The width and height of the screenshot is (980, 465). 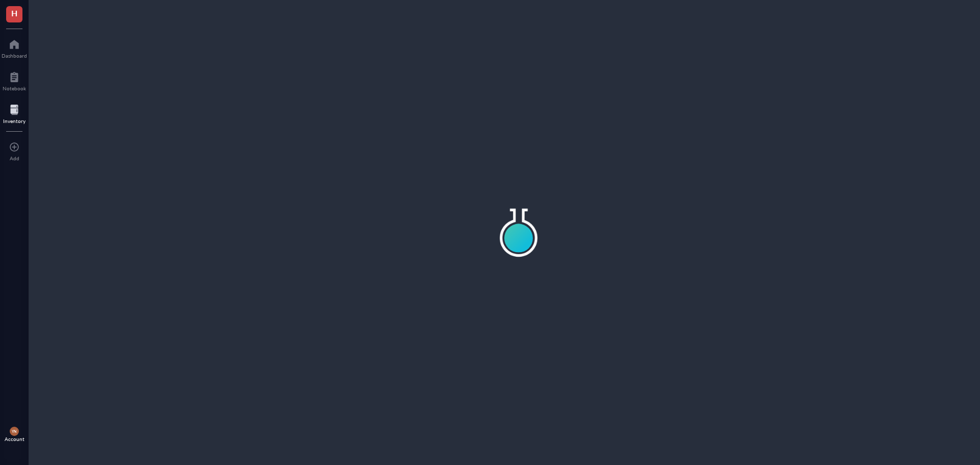 What do you see at coordinates (14, 431) in the screenshot?
I see `span: YN` at bounding box center [14, 431].